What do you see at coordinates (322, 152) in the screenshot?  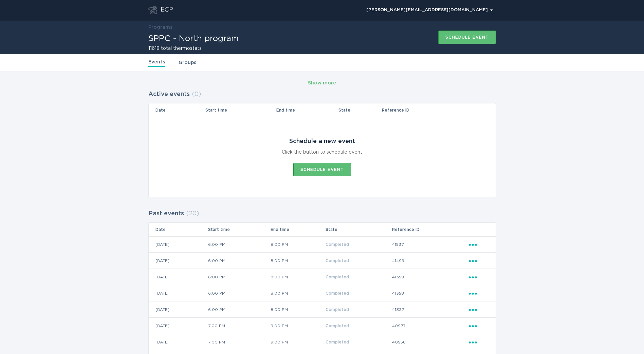 I see `div: Click the button to schedule event` at bounding box center [322, 152].